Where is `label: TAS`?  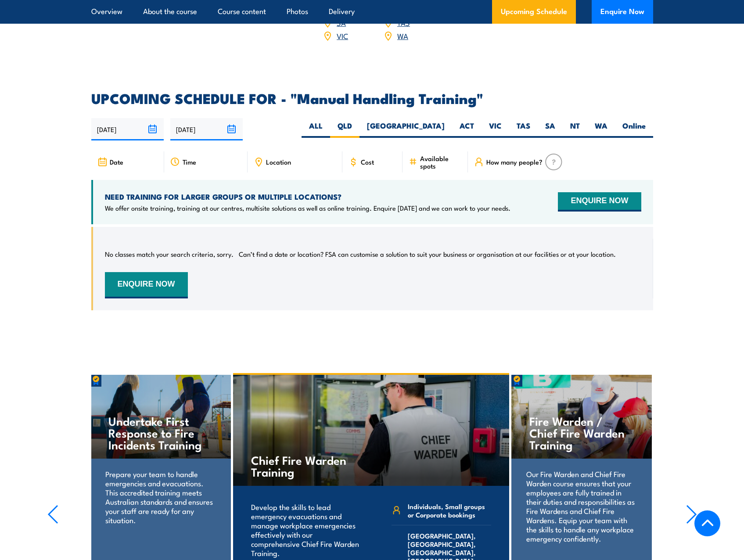
label: TAS is located at coordinates (523, 129).